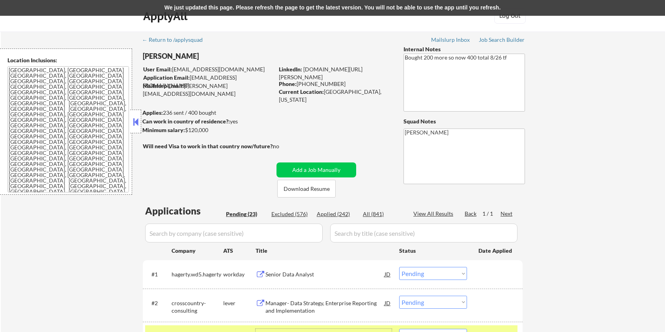 The image size is (665, 332). What do you see at coordinates (301, 92) in the screenshot?
I see `strong: Current Location:` at bounding box center [301, 92].